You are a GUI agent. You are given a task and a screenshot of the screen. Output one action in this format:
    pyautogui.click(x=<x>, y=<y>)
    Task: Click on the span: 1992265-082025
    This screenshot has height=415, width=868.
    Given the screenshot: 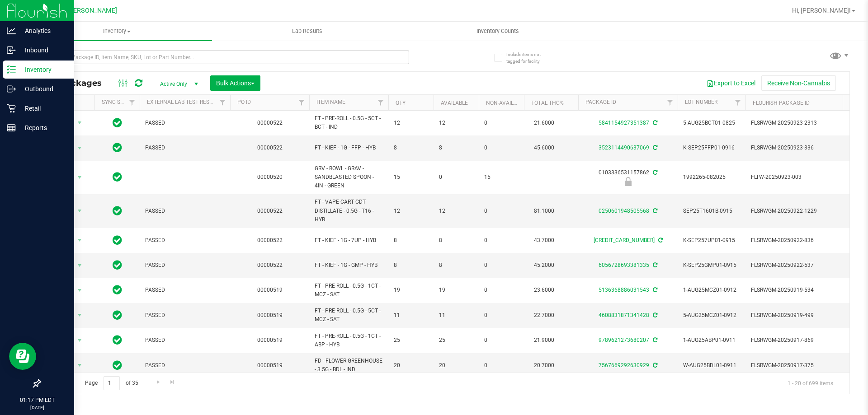 What is the action you would take?
    pyautogui.click(x=712, y=177)
    